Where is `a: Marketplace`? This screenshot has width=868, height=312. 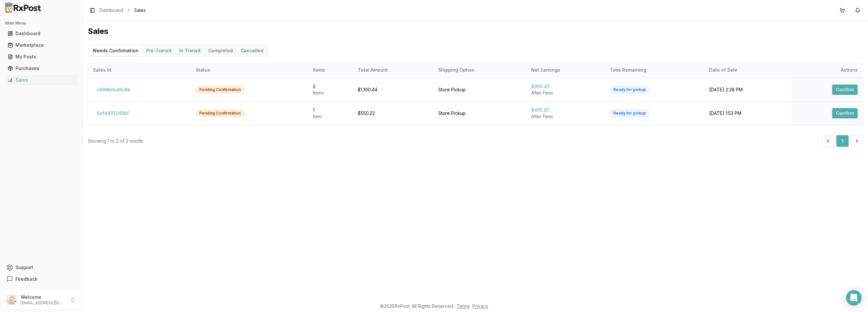
a: Marketplace is located at coordinates (41, 45).